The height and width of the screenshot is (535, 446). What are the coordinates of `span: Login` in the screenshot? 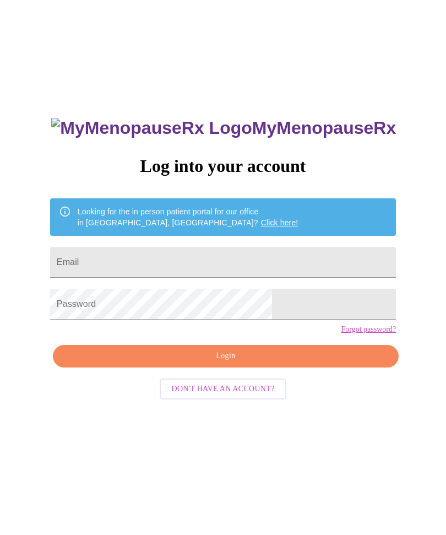 It's located at (226, 356).